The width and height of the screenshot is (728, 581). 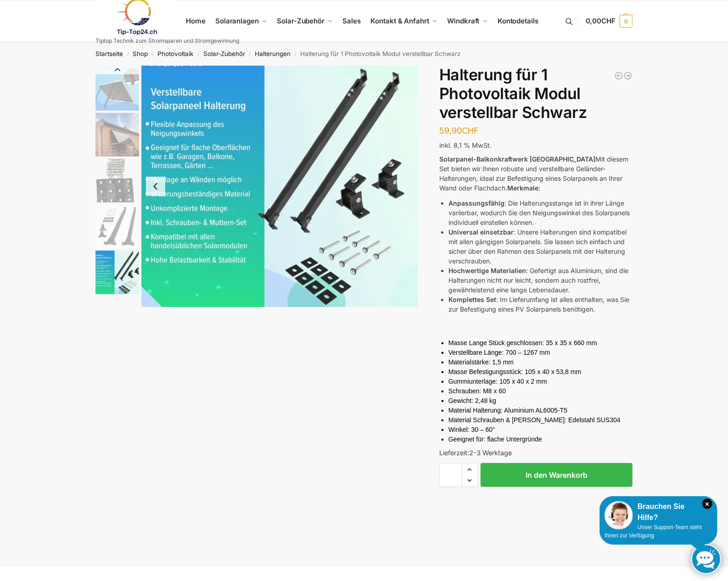 What do you see at coordinates (619, 76) in the screenshot?
I see `a: Halterung für 2 Photovoltaikmodule verstellbar` at bounding box center [619, 76].